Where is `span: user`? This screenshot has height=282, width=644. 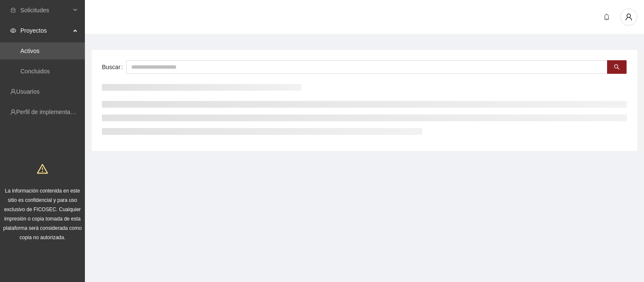 span: user is located at coordinates (629, 17).